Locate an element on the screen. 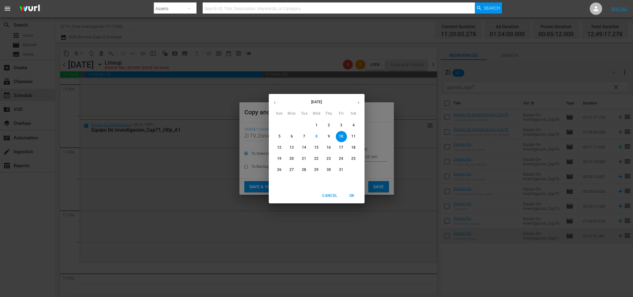  p: 10 is located at coordinates (341, 136).